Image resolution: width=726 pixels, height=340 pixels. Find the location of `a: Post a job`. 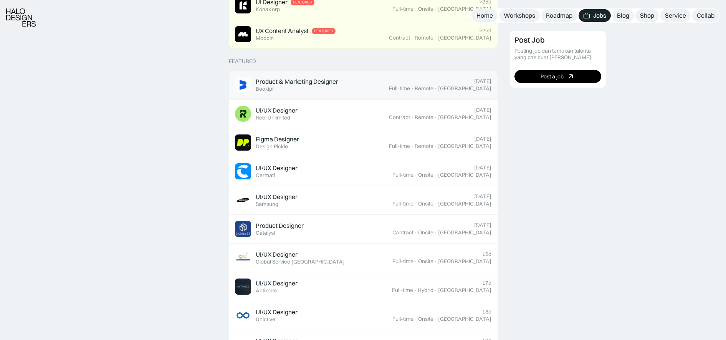

a: Post a job is located at coordinates (557, 76).